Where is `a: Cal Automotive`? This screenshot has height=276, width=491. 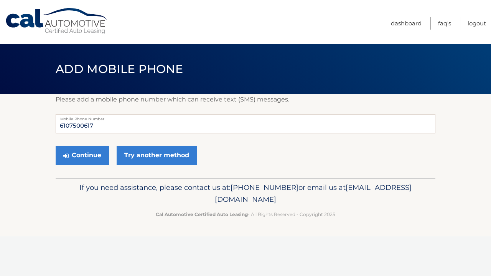
a: Cal Automotive is located at coordinates (57, 21).